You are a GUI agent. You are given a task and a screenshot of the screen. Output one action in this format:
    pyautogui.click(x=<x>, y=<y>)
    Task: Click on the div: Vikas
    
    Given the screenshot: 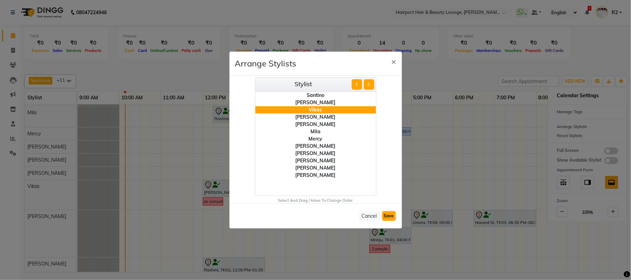 What is the action you would take?
    pyautogui.click(x=316, y=110)
    